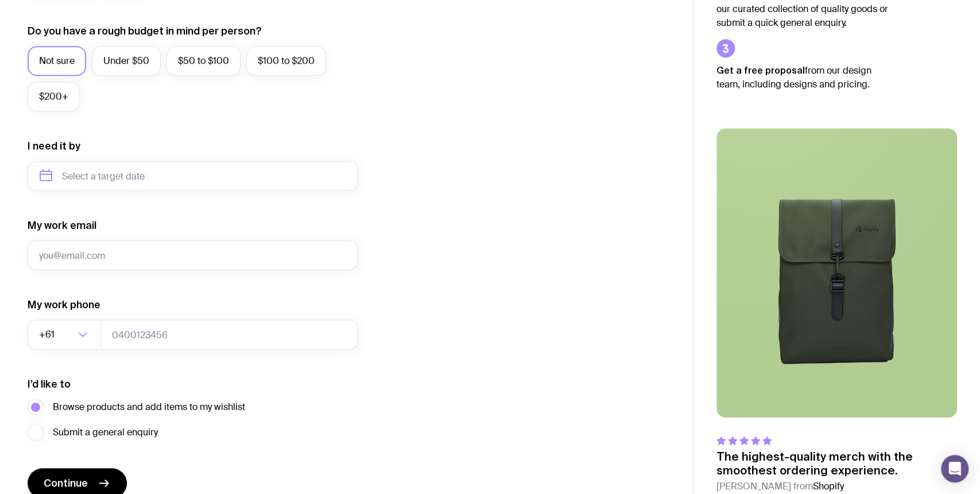  I want to click on div: Search for option, so click(65, 335).